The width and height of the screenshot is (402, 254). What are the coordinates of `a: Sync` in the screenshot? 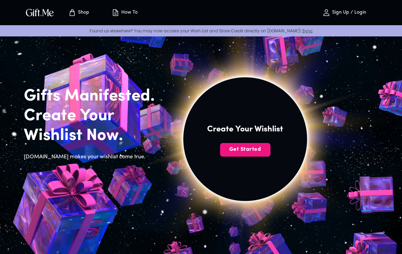 It's located at (307, 31).